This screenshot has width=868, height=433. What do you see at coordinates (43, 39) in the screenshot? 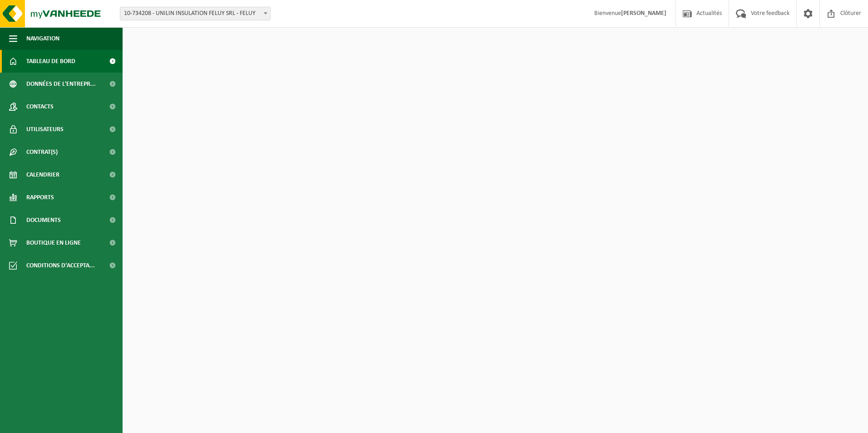
I see `span: Navigation` at bounding box center [43, 39].